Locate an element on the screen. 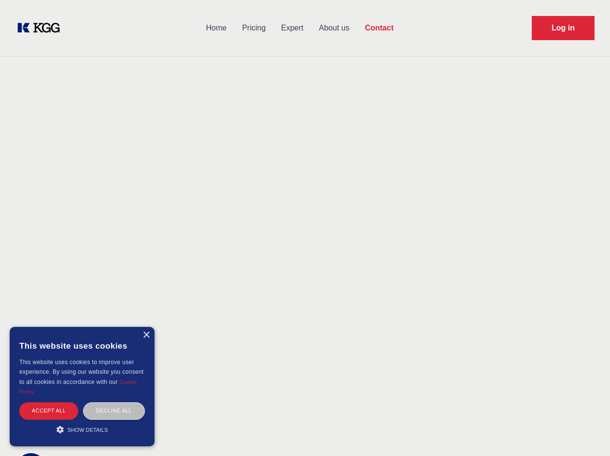 The height and width of the screenshot is (456, 610). div: Chat Widget is located at coordinates (586, 432).